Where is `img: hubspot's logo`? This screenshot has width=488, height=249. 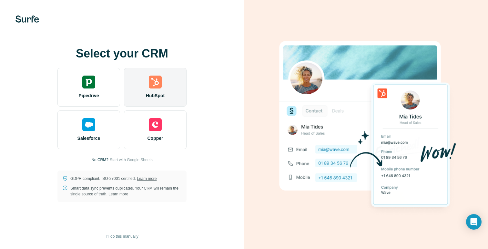 img: hubspot's logo is located at coordinates (155, 82).